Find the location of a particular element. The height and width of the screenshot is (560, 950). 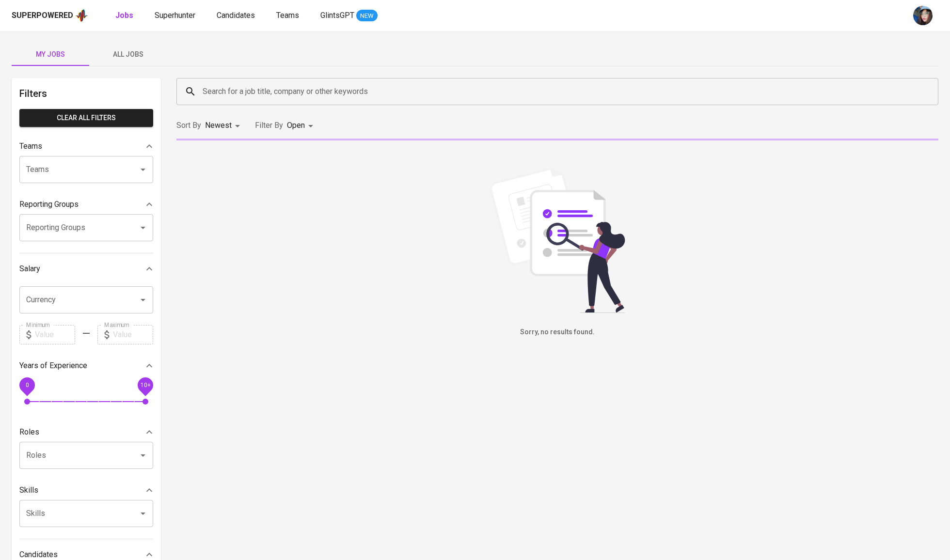

a: Jobs is located at coordinates (125, 16).